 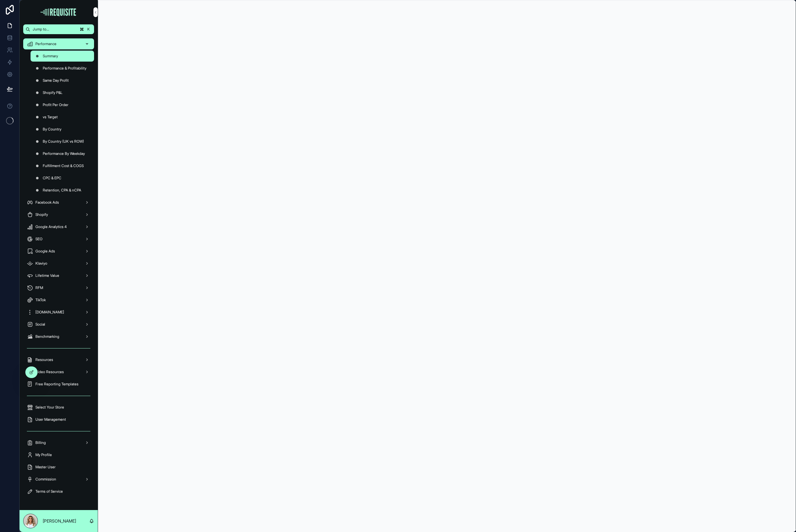 I want to click on span: Facebook Ads, so click(x=47, y=203).